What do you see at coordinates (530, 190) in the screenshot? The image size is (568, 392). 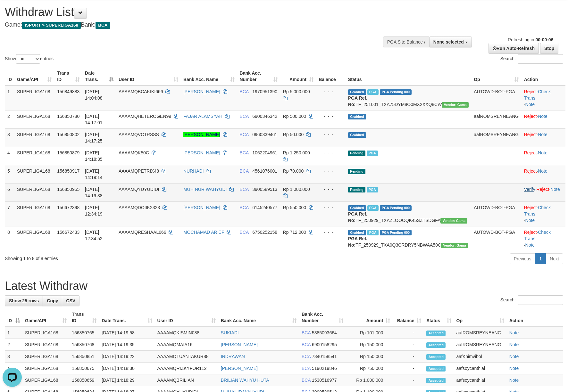 I see `a: Verify` at bounding box center [530, 190].